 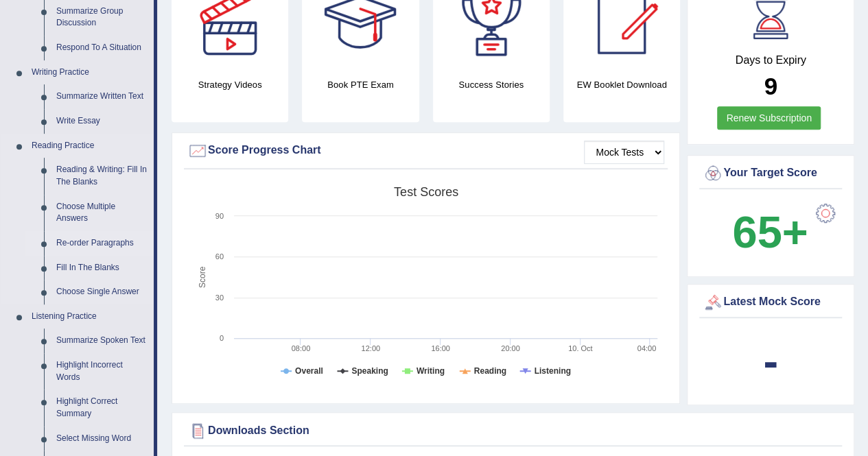 I want to click on b: 9, so click(x=769, y=86).